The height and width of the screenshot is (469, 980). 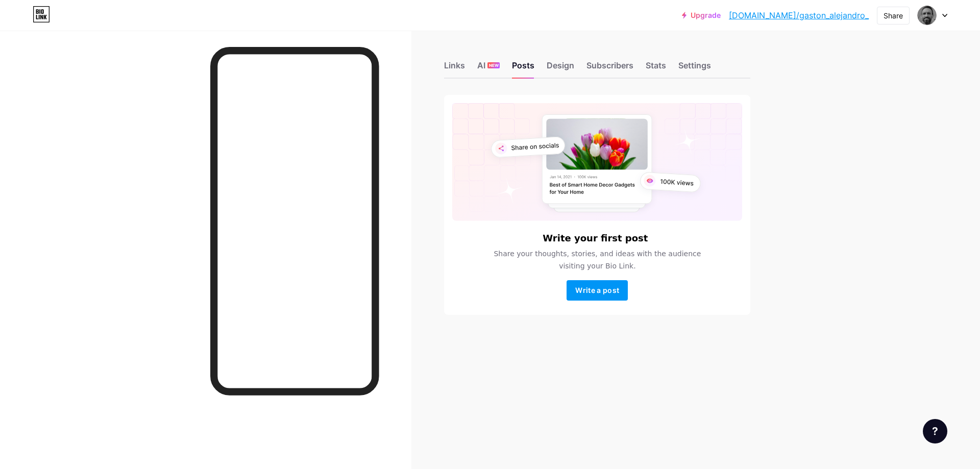 I want to click on div: Share, so click(x=893, y=15).